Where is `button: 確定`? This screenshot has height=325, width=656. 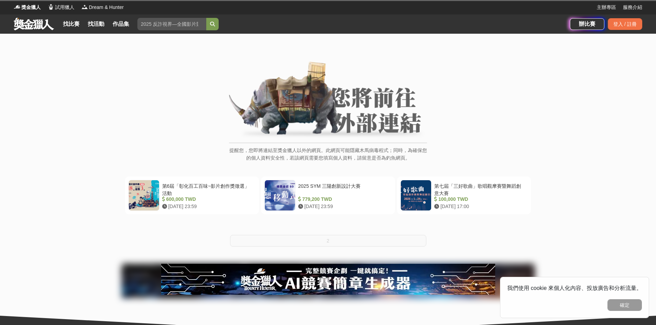
button: 確定 is located at coordinates (625, 306).